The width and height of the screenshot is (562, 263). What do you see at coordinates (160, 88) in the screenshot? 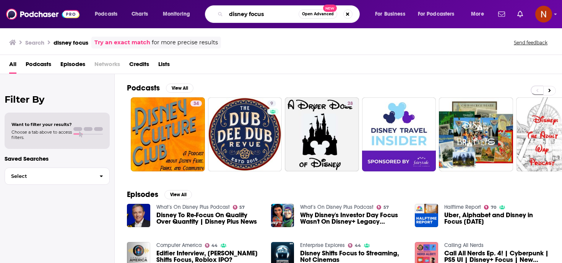
I see `a: PodcastsView All` at bounding box center [160, 88].